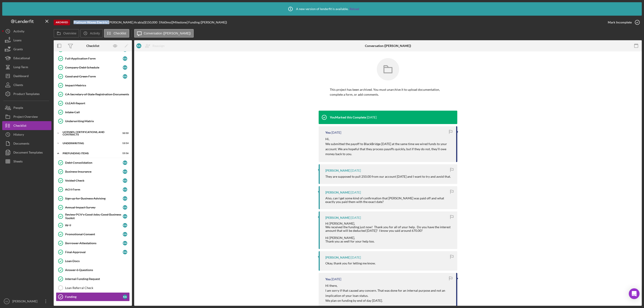  I want to click on button: Project Overview, so click(27, 117).